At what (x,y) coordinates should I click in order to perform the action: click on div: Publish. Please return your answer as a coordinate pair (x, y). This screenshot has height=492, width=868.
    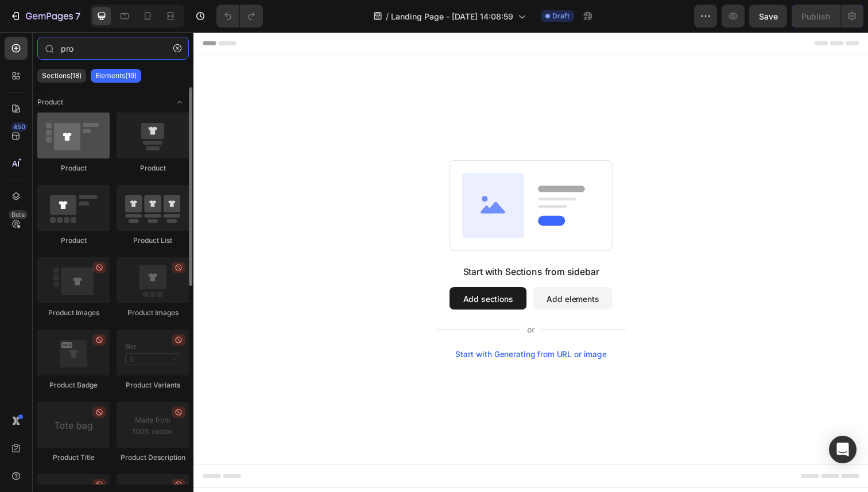
    Looking at the image, I should click on (815, 16).